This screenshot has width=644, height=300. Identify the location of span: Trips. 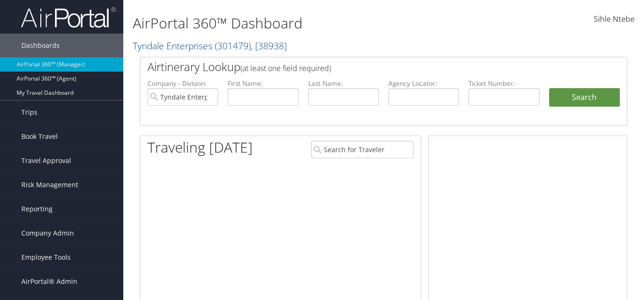
(29, 112).